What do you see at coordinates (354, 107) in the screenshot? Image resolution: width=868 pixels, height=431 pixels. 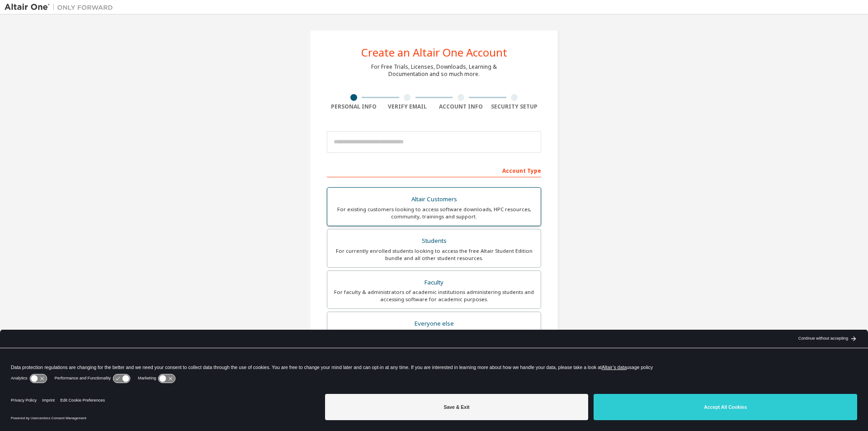 I see `div: Personal Info` at bounding box center [354, 107].